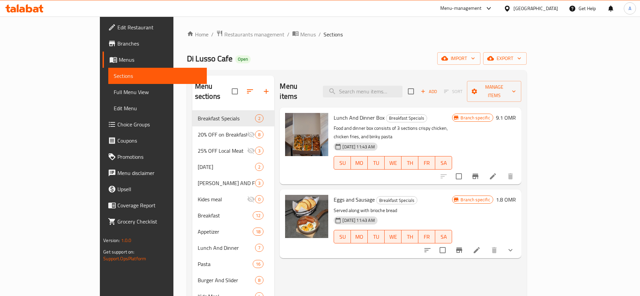  What do you see at coordinates (155, 157) in the screenshot?
I see `a: Promotions` at bounding box center [155, 157].